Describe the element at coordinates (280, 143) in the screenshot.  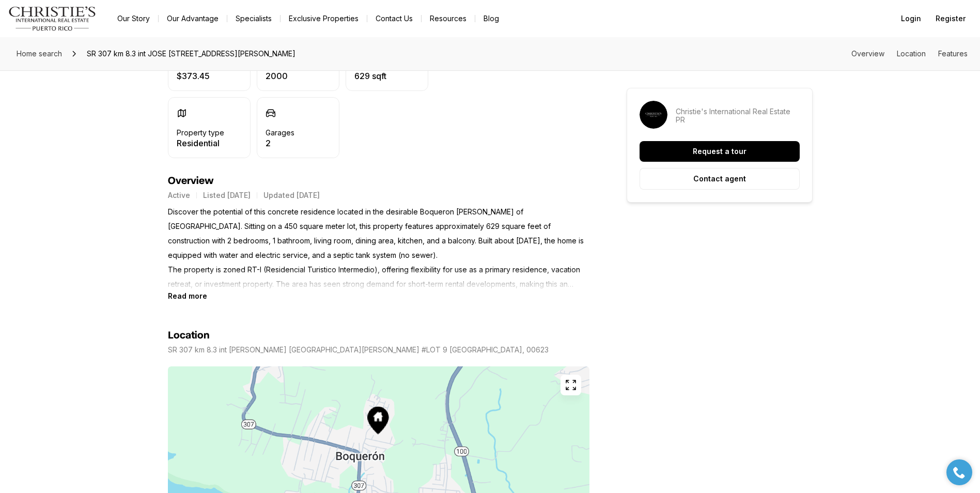
I see `p: 2` at that location.